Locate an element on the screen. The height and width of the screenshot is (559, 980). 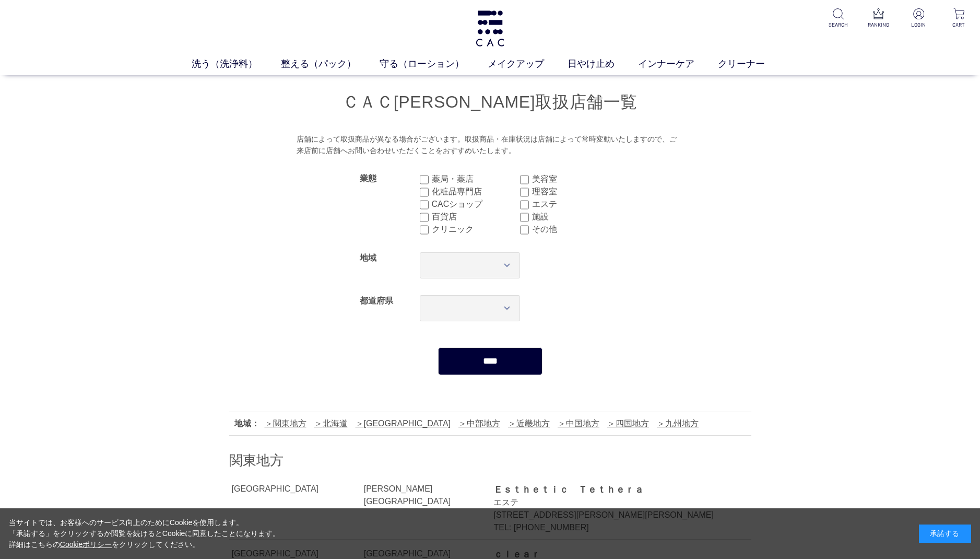
div: 当サイトでは、お客様へのサービス向上のためにCookieを使用します。 「承諾する」をクリックするか閲覧を続けるとCookieに同意したことになります。 詳細はこちらの をクリックしてください。 is located at coordinates (145, 533).